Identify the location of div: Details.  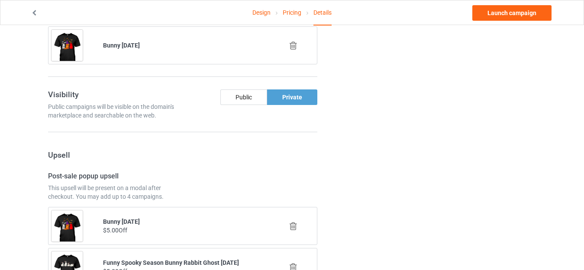
(322, 13).